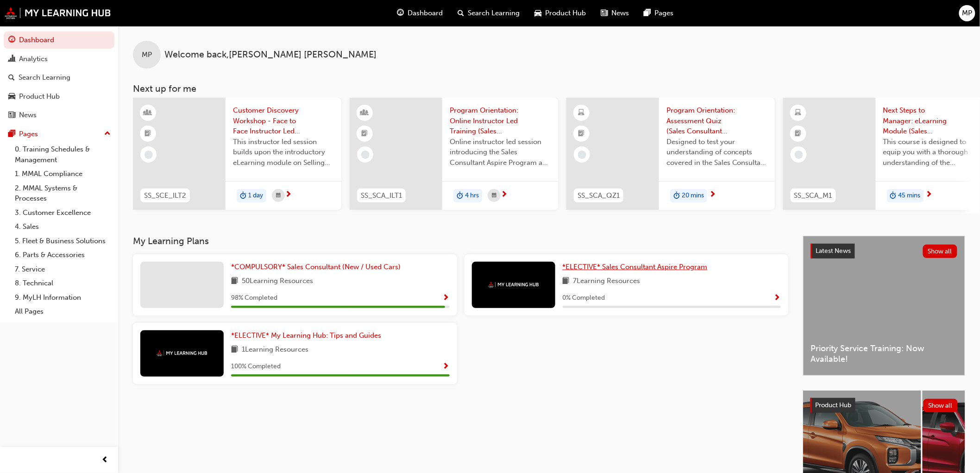 Image resolution: width=980 pixels, height=473 pixels. I want to click on span: 50 Learning Resources, so click(278, 281).